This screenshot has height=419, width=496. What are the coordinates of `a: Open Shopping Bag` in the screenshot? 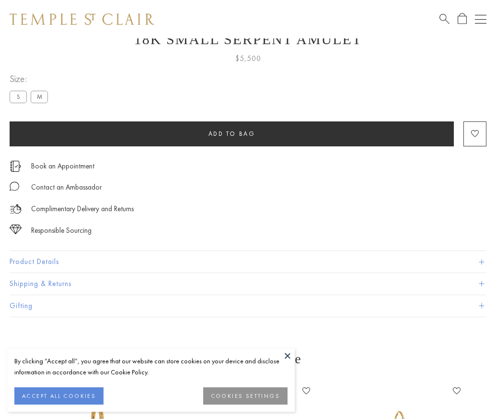 It's located at (462, 19).